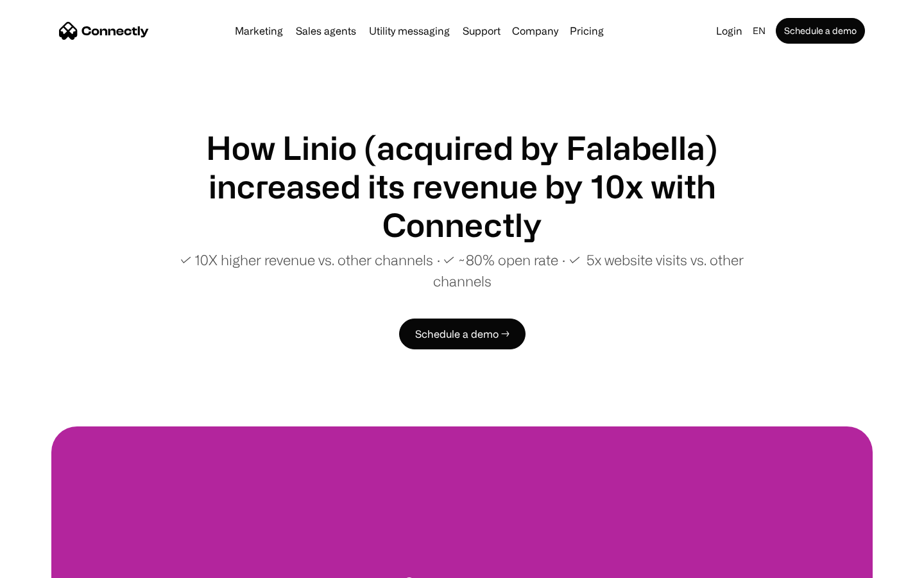 The height and width of the screenshot is (578, 924). What do you see at coordinates (326, 31) in the screenshot?
I see `a: Sales agents` at bounding box center [326, 31].